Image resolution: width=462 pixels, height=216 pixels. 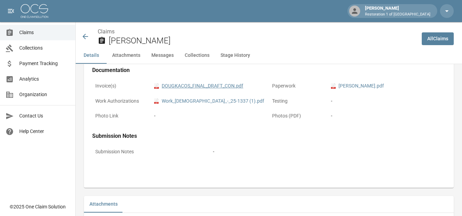 I want to click on p: Submission Notes, so click(x=151, y=151).